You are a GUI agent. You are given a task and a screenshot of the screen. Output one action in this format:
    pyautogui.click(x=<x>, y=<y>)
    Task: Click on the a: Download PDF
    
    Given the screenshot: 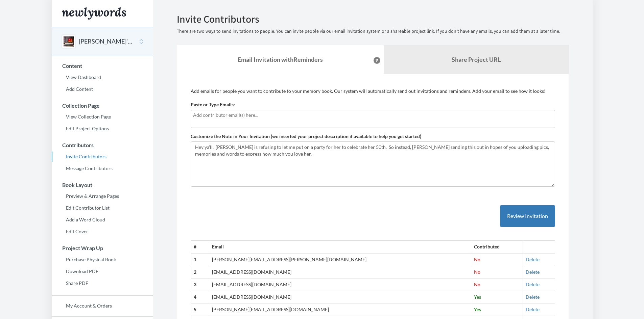 What is the action you would take?
    pyautogui.click(x=102, y=272)
    